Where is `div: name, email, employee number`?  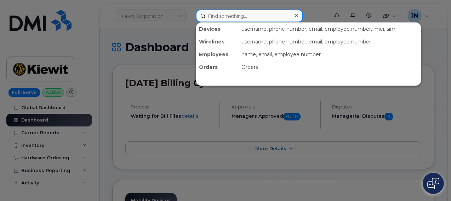
div: name, email, employee number is located at coordinates (329, 54).